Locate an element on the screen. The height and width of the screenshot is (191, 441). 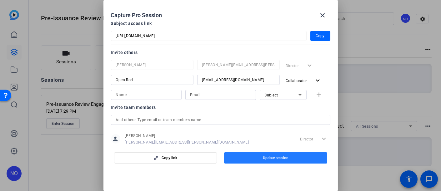
button: Copy link is located at coordinates (166, 158).